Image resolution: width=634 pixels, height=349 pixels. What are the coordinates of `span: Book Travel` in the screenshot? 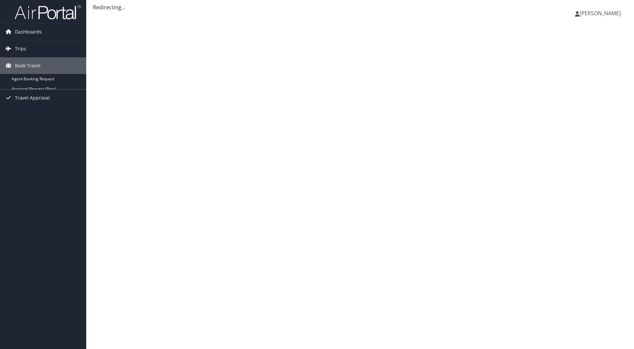 It's located at (28, 66).